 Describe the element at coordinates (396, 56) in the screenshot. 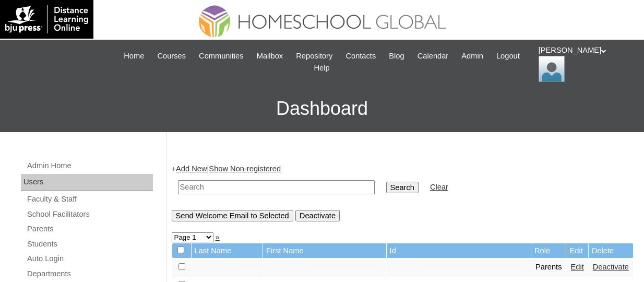

I see `a: Blog` at that location.